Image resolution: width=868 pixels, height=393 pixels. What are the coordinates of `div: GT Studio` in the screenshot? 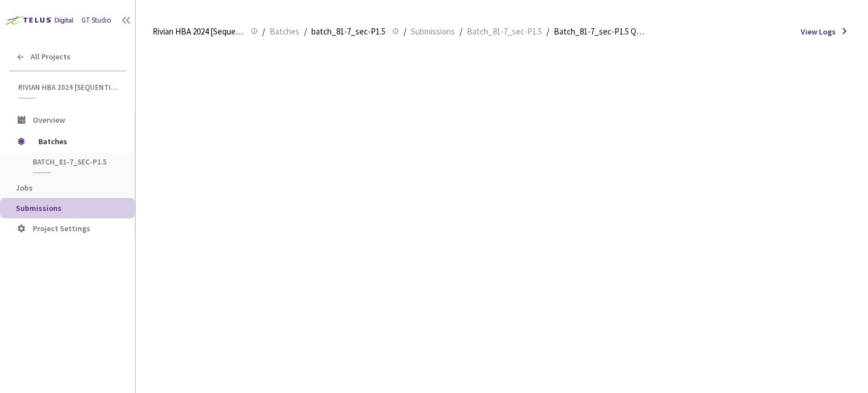 It's located at (96, 20).